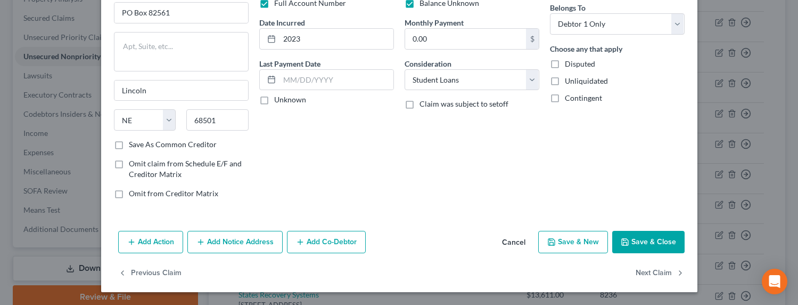 Image resolution: width=798 pixels, height=305 pixels. What do you see at coordinates (465, 39) in the screenshot?
I see `input: 0.00` at bounding box center [465, 39].